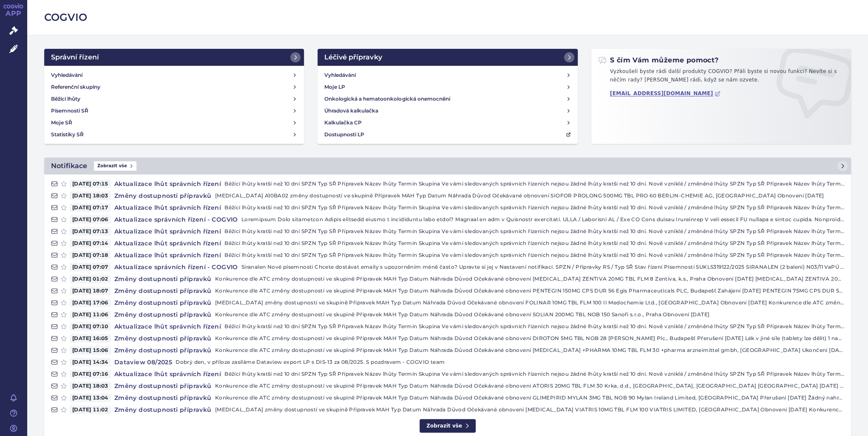 The width and height of the screenshot is (868, 436). Describe the element at coordinates (447, 123) in the screenshot. I see `a: Kalkulačka CP` at that location.